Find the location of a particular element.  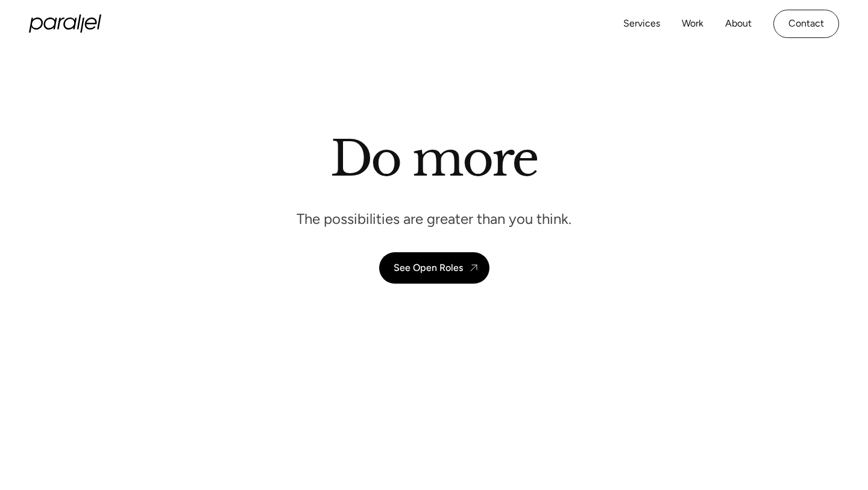

p: The possibilities are greater than you think. is located at coordinates (434, 219).